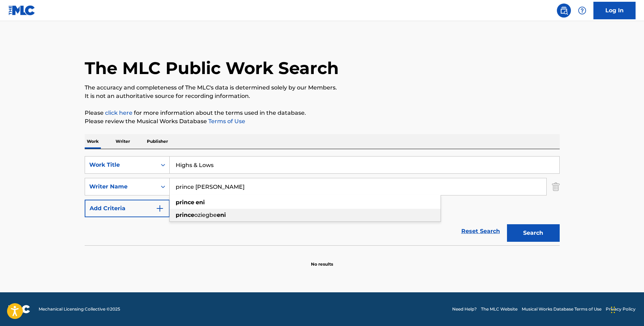  Describe the element at coordinates (127, 209) in the screenshot. I see `button: Add Criteria` at that location.